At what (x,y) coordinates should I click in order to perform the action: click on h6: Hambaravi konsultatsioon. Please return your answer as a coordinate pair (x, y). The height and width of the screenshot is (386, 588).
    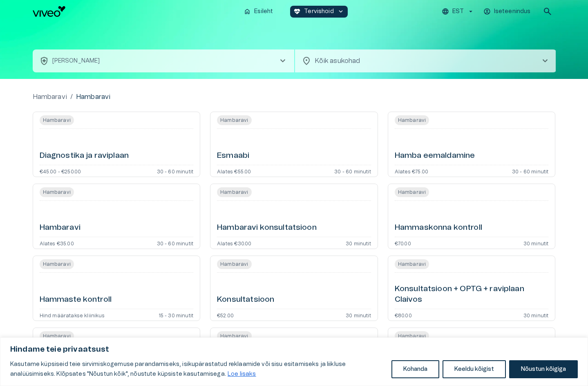
    Looking at the image, I should click on (267, 227).